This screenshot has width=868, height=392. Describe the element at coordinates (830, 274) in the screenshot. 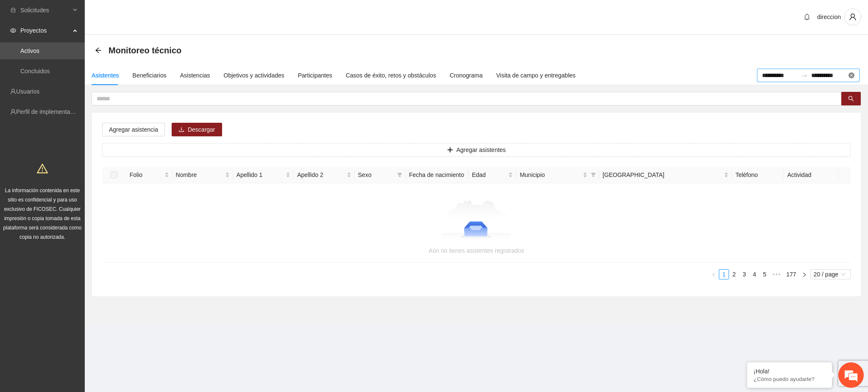

I see `div: Page Size` at that location.